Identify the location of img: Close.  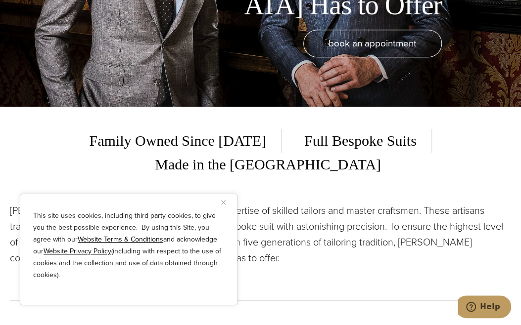
(223, 202).